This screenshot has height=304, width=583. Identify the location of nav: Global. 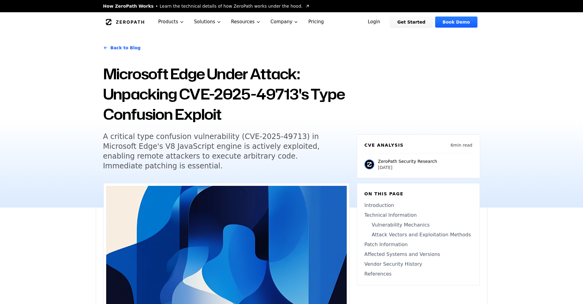
(292, 22).